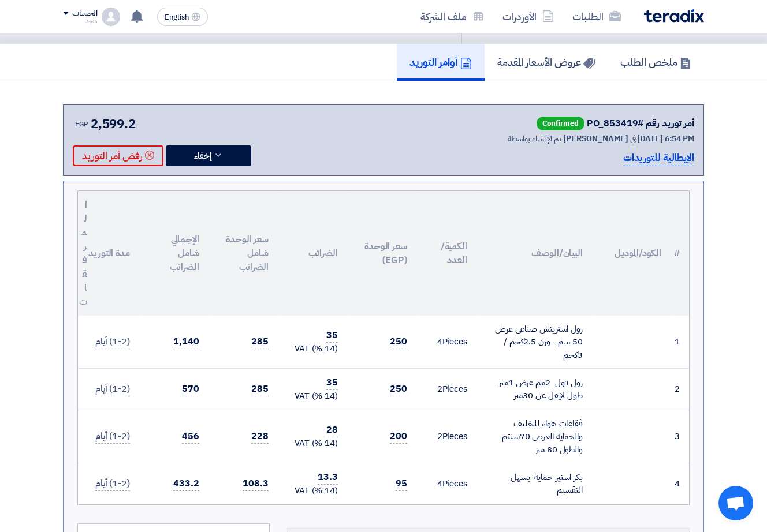  Describe the element at coordinates (174, 253) in the screenshot. I see `th: الإجمالي شامل الضرائب` at that location.